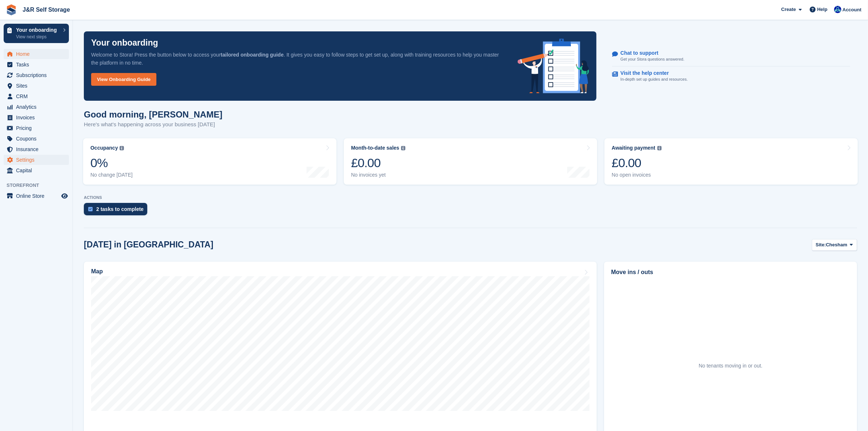  Describe the element at coordinates (378, 175) in the screenshot. I see `div: No invoices yet` at that location.